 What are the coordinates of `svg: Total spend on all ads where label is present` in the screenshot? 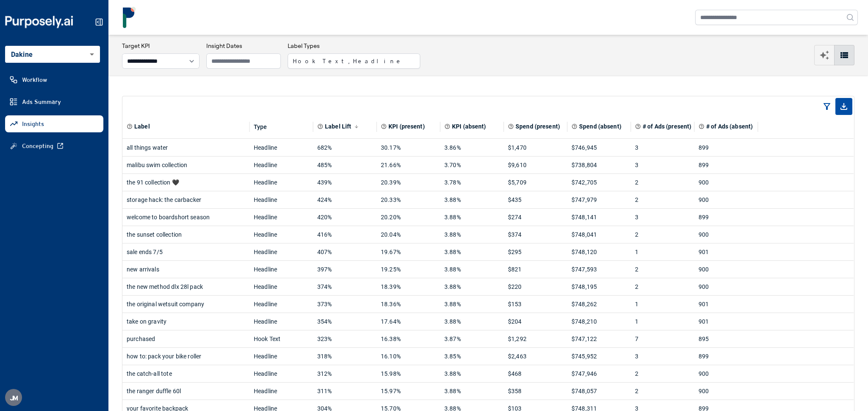 It's located at (511, 126).